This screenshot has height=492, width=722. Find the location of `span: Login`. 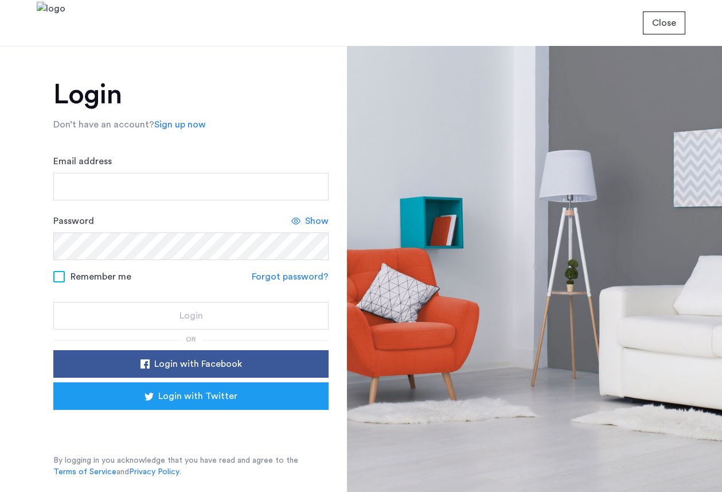

span: Login is located at coordinates (191, 316).